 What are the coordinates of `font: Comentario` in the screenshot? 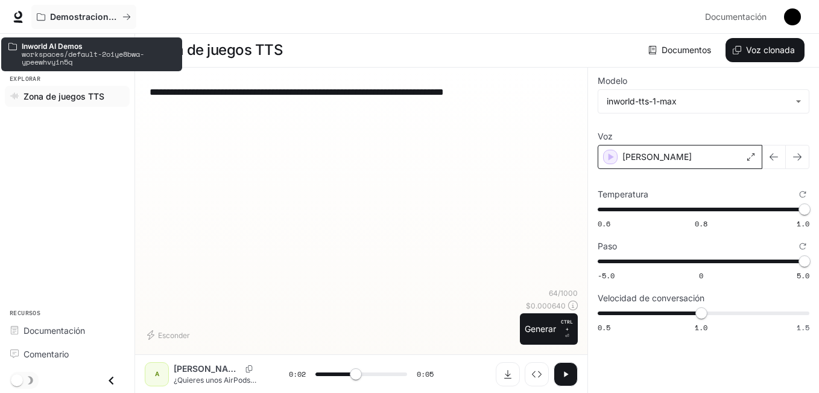 It's located at (46, 353).